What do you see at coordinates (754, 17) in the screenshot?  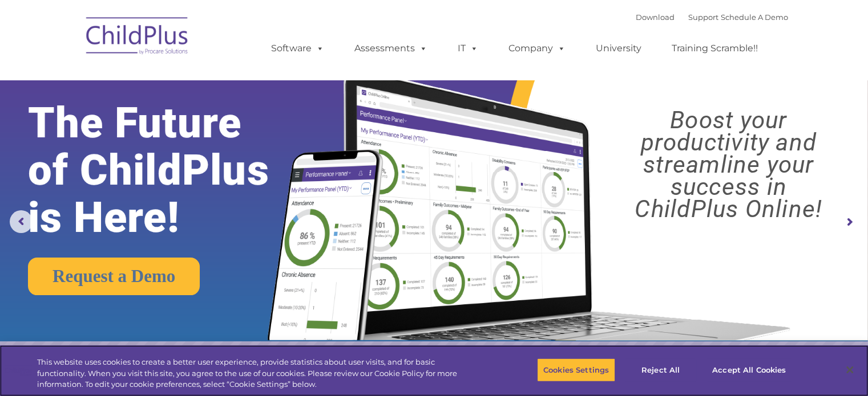 I see `a: Schedule A Demo` at bounding box center [754, 17].